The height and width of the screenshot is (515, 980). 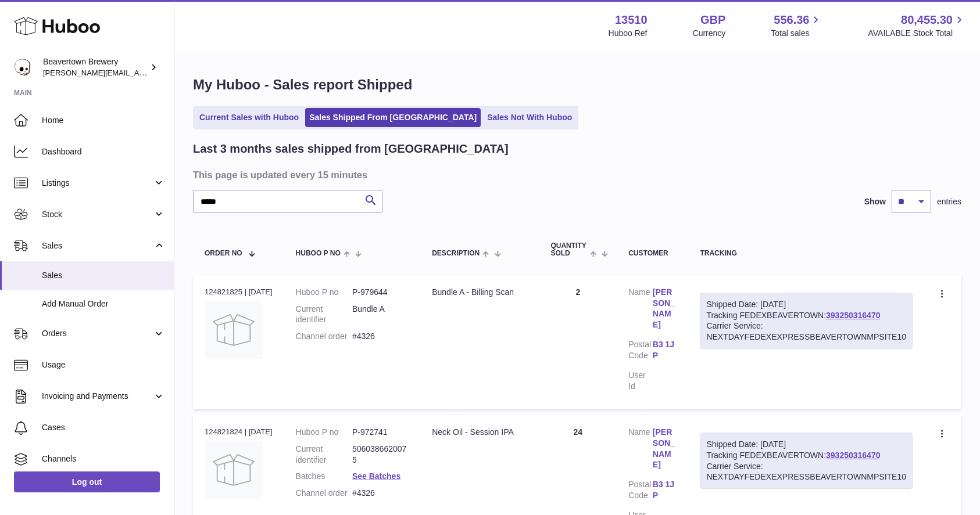 I want to click on span: Home, so click(x=103, y=120).